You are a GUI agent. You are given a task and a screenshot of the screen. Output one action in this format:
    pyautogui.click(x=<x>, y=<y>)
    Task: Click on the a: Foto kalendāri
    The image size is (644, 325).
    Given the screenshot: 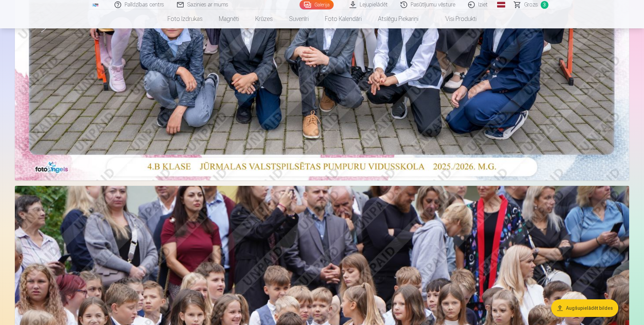 What is the action you would take?
    pyautogui.click(x=343, y=19)
    